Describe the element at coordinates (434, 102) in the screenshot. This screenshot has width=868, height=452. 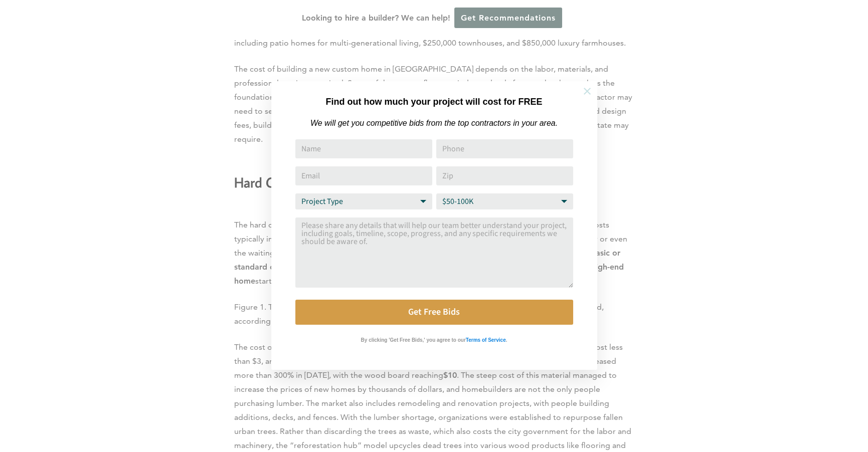
I see `strong: Find out how much your project will cost for FREE` at that location.